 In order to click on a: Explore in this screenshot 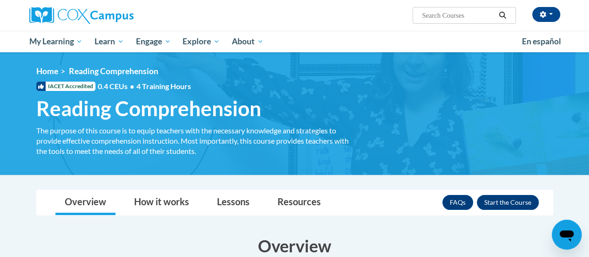, I will do `click(201, 41)`.